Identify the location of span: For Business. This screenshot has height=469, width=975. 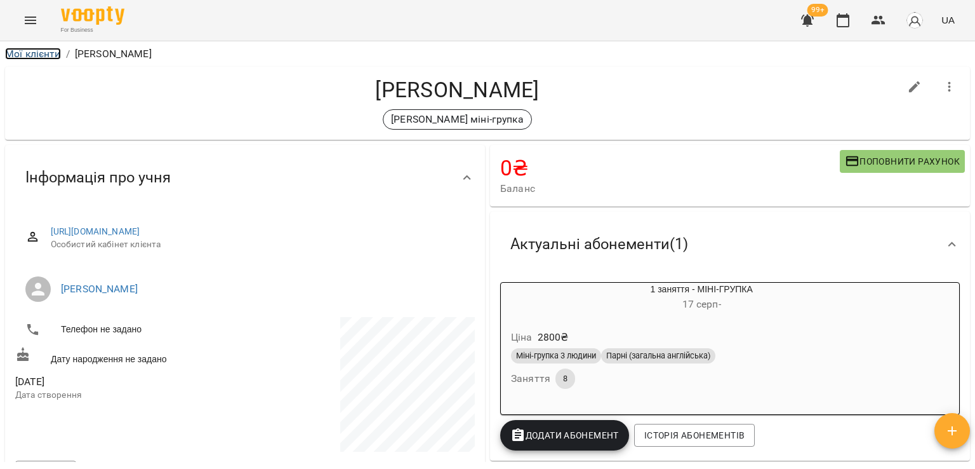
(93, 30).